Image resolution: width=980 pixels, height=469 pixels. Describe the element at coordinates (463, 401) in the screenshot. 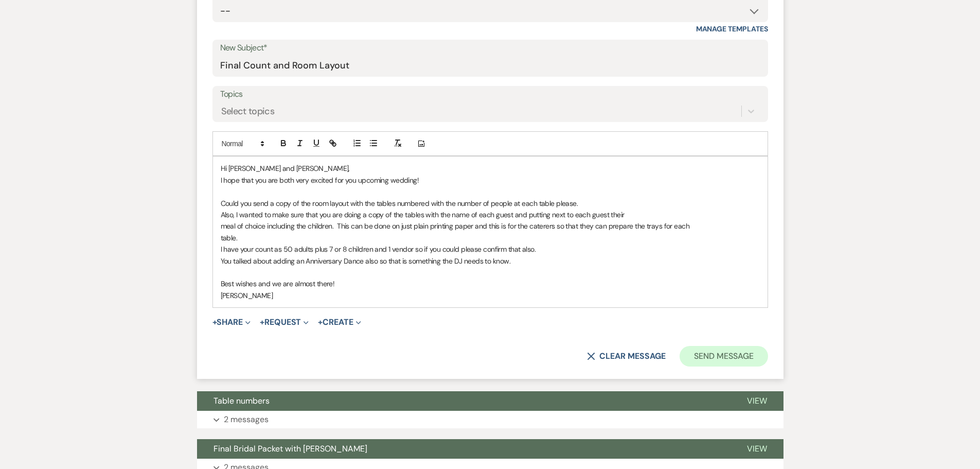

I see `button: Table numbers` at that location.